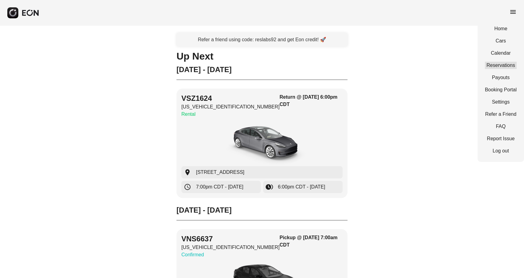 The image size is (524, 278). I want to click on span: browse_gallery, so click(270, 187).